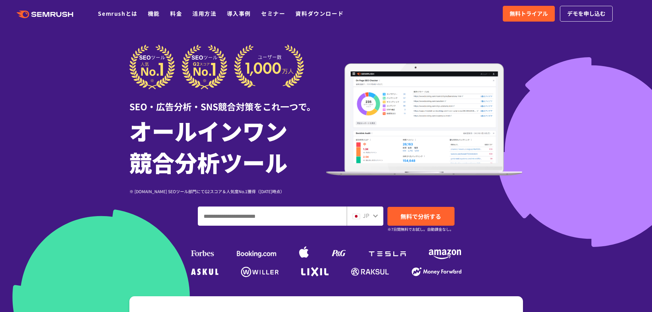 This screenshot has height=312, width=652. What do you see at coordinates (239, 13) in the screenshot?
I see `a: 導入事例` at bounding box center [239, 13].